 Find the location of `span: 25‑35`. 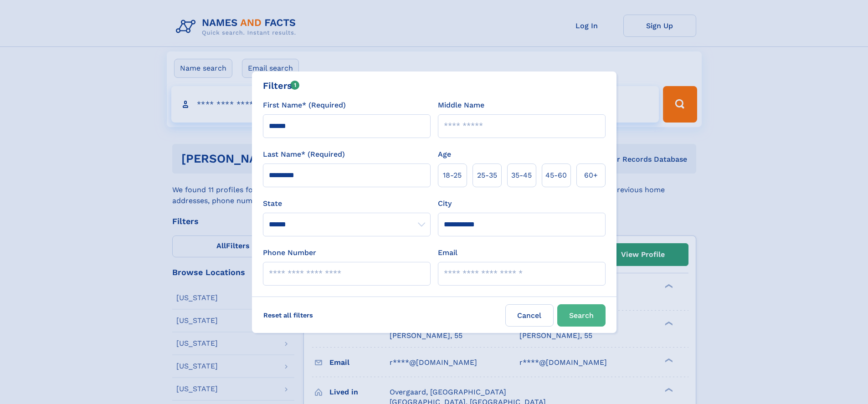

span: 25‑35 is located at coordinates (487, 176).